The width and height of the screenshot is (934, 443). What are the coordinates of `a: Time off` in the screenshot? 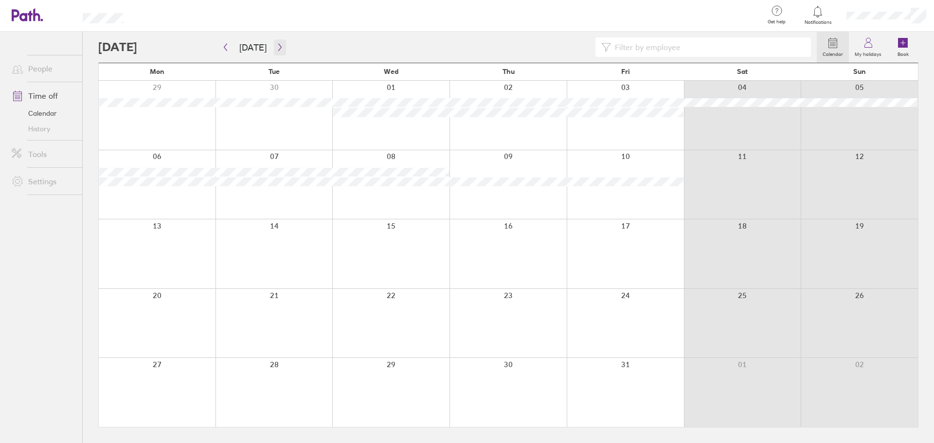 It's located at (43, 96).